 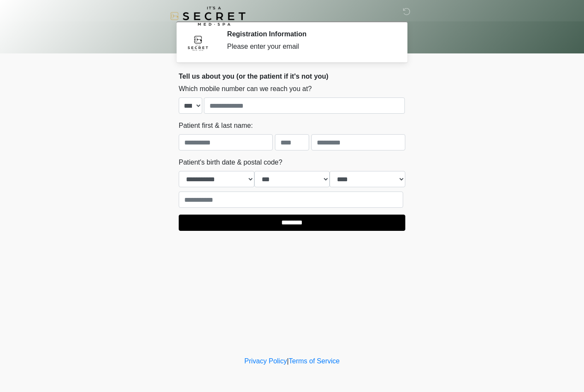 What do you see at coordinates (314, 361) in the screenshot?
I see `a: Terms of Service` at bounding box center [314, 361].